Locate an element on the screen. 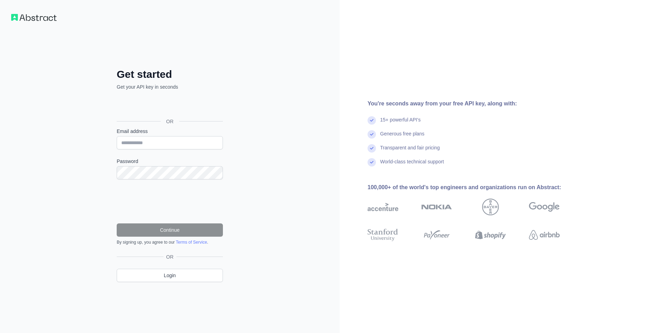 The image size is (668, 333). div: By signing up, you agree to our . is located at coordinates (170, 242).